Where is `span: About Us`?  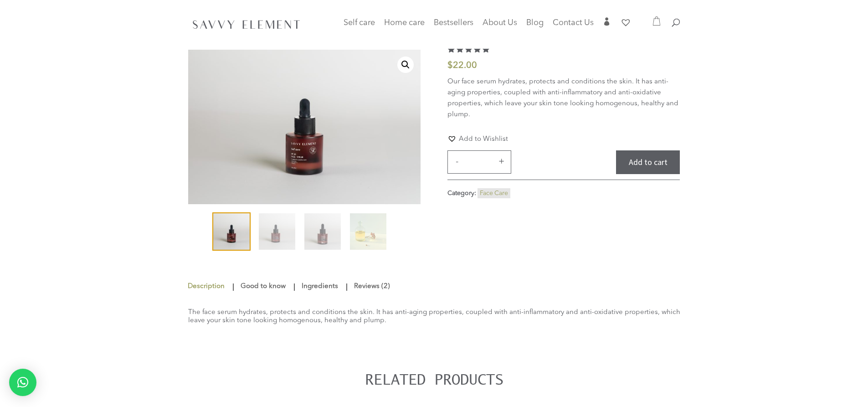 span: About Us is located at coordinates (500, 23).